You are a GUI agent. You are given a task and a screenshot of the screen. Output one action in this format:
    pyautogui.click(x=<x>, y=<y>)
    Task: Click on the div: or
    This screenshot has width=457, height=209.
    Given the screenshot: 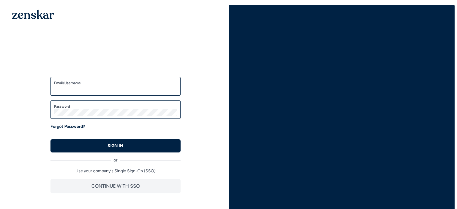 What is the action you would take?
    pyautogui.click(x=115, y=158)
    